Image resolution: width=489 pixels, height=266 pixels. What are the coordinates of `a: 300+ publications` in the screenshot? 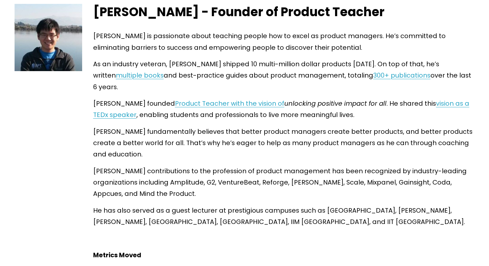 It's located at (402, 75).